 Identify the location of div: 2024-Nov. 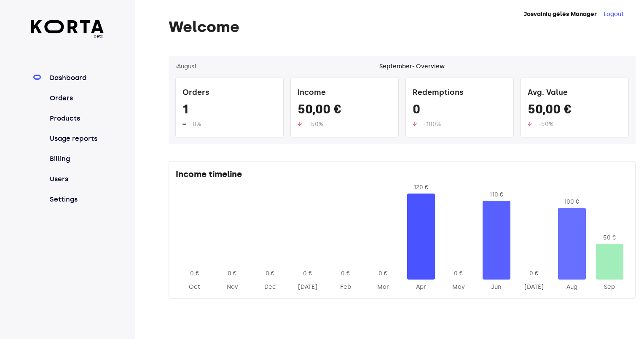
(232, 288).